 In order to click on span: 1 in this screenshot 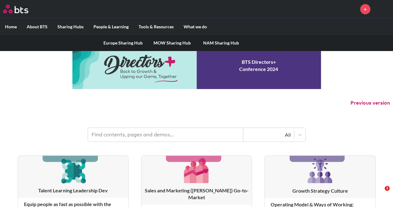, I will do `click(387, 188)`.